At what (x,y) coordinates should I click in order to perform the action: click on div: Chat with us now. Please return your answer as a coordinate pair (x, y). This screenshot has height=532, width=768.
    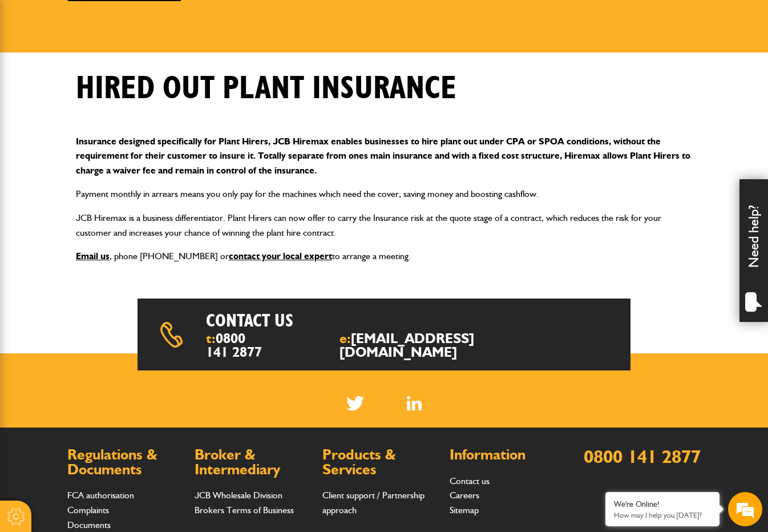
    Looking at the image, I should click on (125, 71).